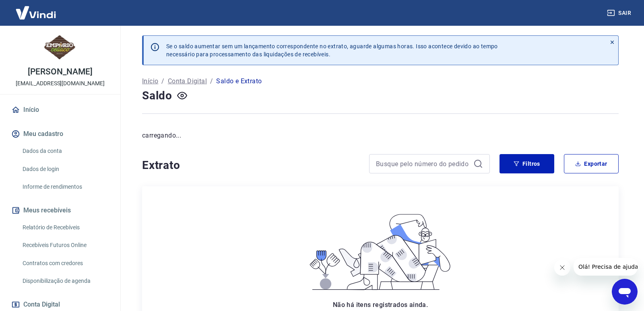  I want to click on p: Saldo e Extrato, so click(239, 81).